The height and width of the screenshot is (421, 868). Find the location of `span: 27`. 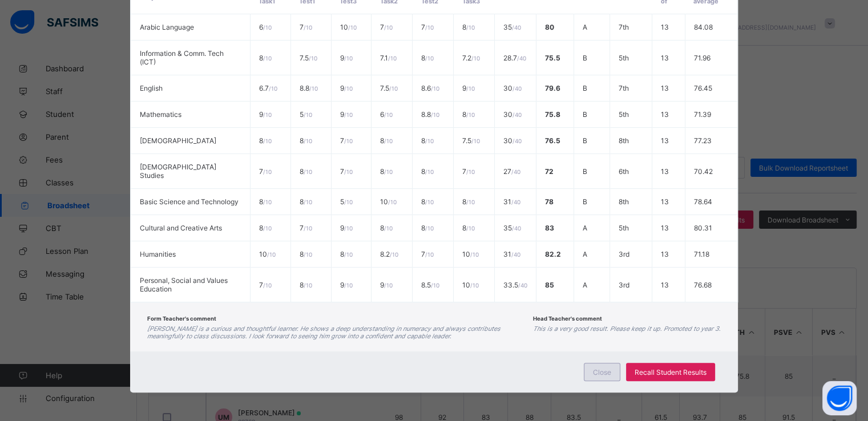

span: 27 is located at coordinates (512, 171).